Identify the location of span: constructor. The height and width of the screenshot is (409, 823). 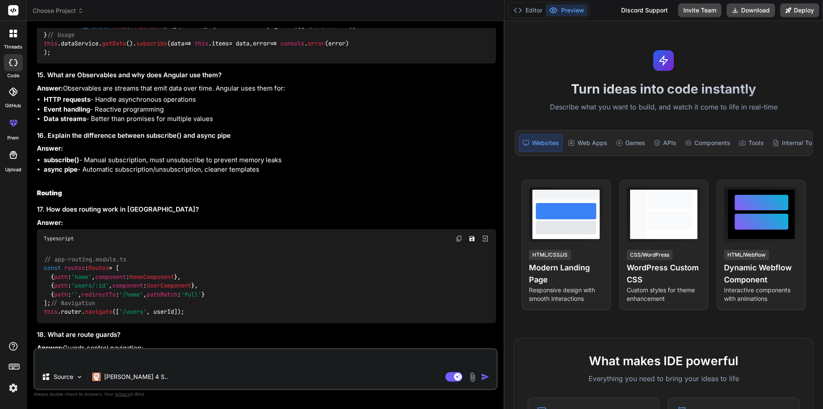
(63, 26).